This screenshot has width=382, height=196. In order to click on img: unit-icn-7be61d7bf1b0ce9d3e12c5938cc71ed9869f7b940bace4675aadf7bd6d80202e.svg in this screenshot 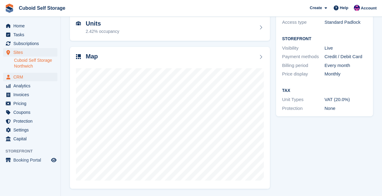, I will do `click(78, 23)`.